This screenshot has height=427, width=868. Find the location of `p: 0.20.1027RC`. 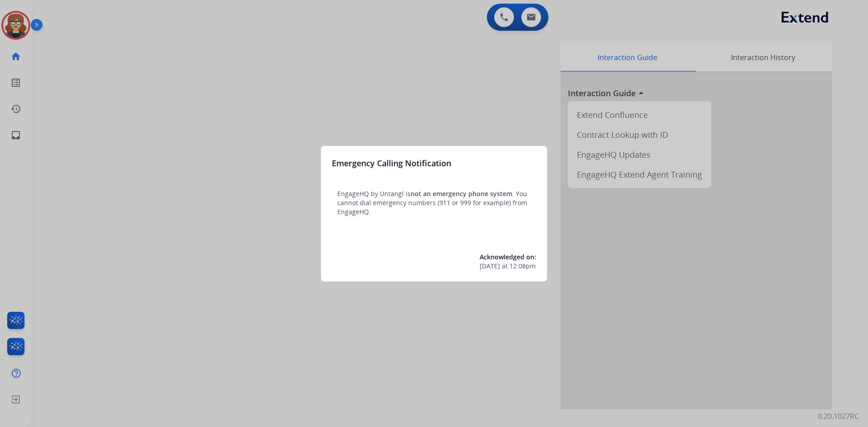

p: 0.20.1027RC is located at coordinates (838, 416).